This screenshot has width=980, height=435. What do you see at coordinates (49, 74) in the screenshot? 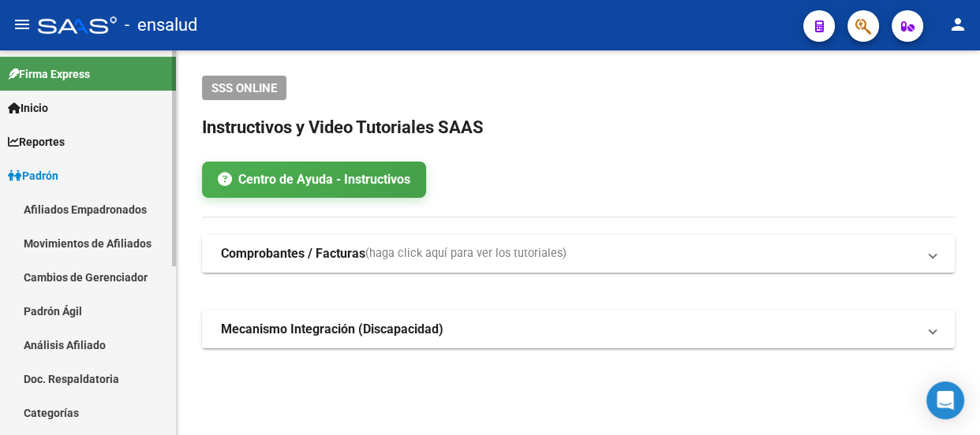
I see `span: Firma Express` at bounding box center [49, 74].